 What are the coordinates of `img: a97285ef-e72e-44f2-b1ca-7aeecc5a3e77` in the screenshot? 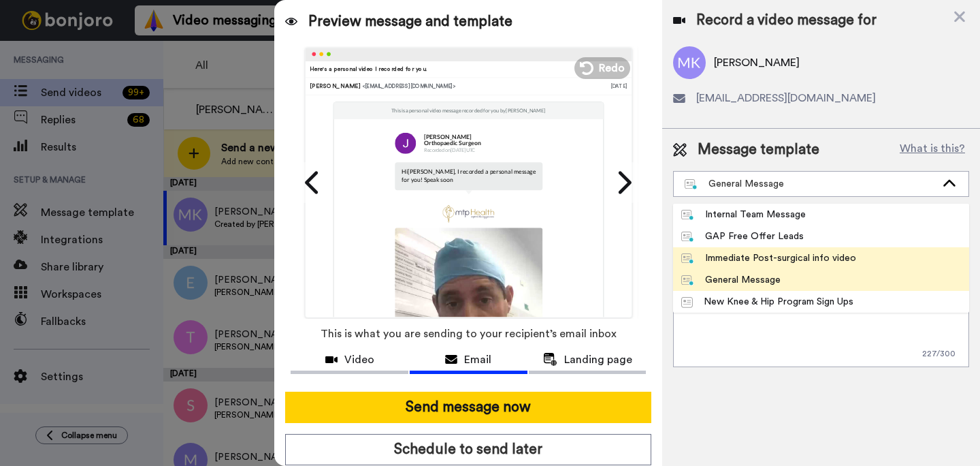 It's located at (468, 213).